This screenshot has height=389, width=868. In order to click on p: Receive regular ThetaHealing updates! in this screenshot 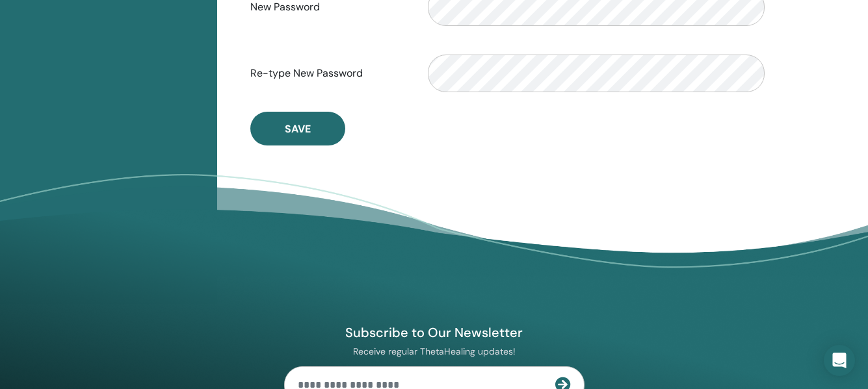, I will do `click(434, 351)`.